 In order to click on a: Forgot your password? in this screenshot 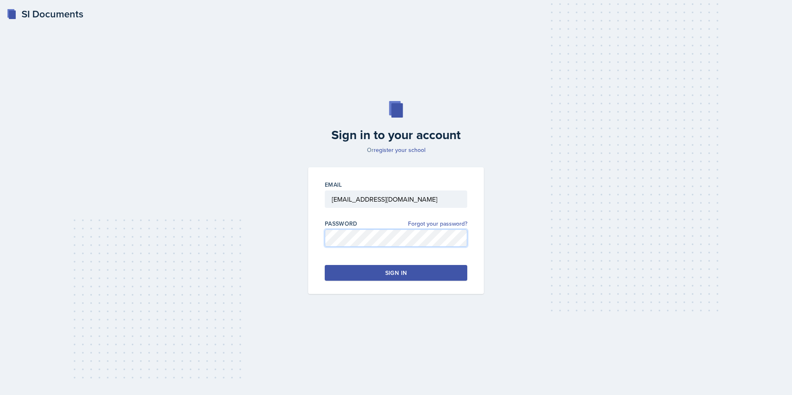, I will do `click(437, 224)`.